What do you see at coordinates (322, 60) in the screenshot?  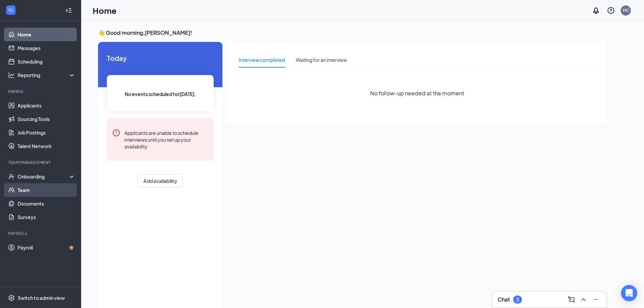 I see `div: Waiting for an interview` at bounding box center [322, 60].